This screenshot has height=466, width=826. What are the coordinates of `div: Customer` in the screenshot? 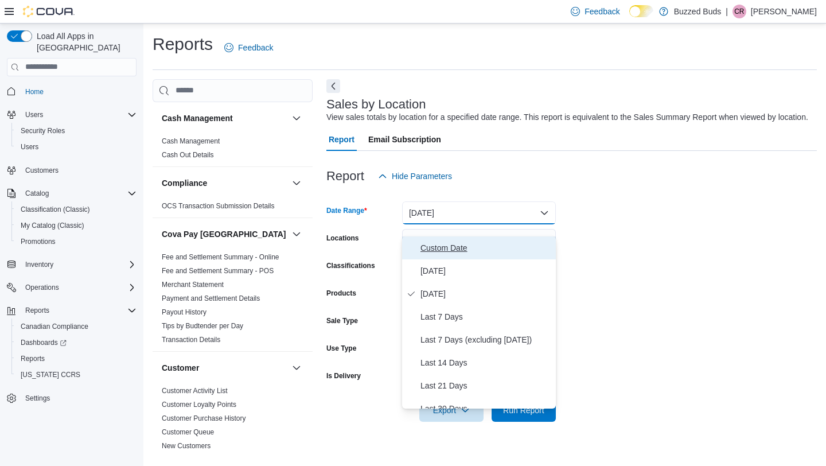 It's located at (232, 420).